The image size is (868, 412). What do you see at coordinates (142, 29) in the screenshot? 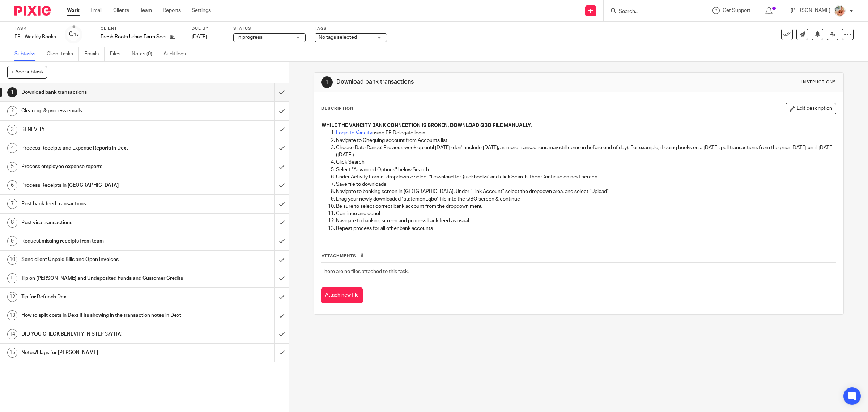
I see `label: Client` at bounding box center [142, 29].